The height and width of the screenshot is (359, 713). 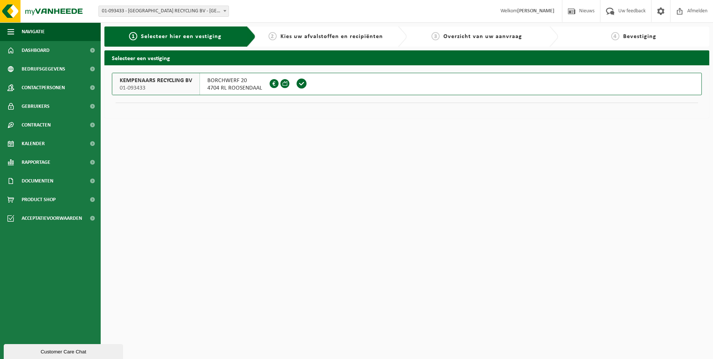 I want to click on span: KEMPENAARS RECYCLING BV, so click(x=156, y=81).